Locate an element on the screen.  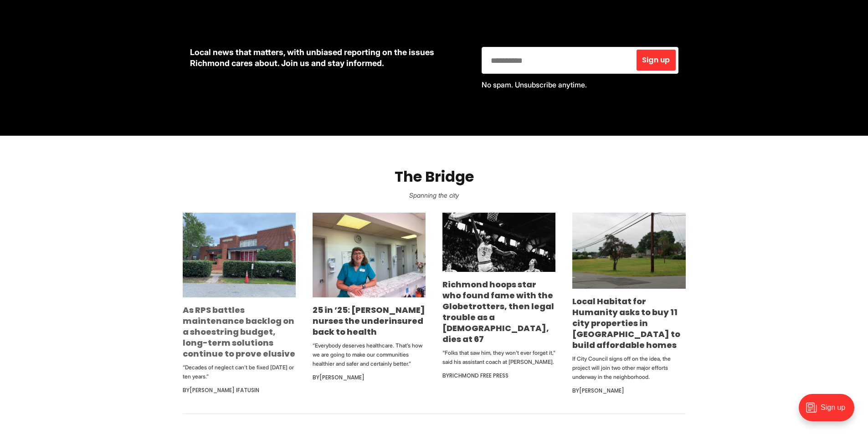
img: Local Habitat for Humanity asks to buy 11 city properties in Northside to build affordable homes is located at coordinates (629, 250).